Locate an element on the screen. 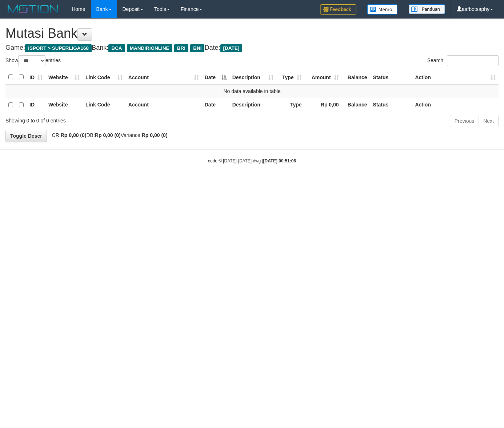 The height and width of the screenshot is (428, 504). label: Show entries is located at coordinates (33, 60).